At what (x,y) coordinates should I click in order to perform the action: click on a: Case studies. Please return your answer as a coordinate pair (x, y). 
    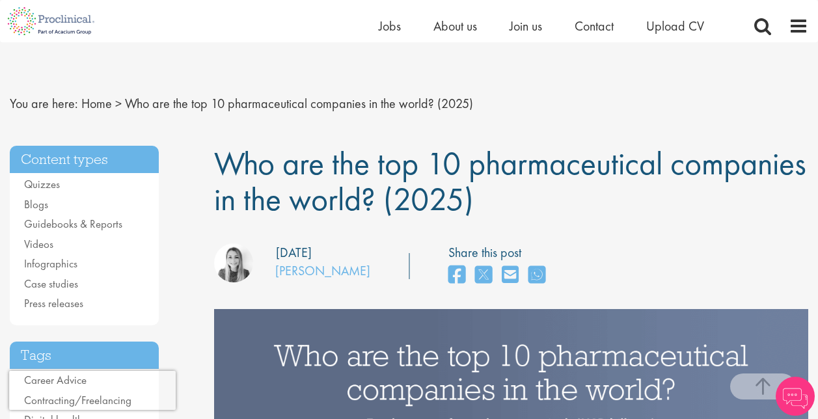
    Looking at the image, I should click on (51, 284).